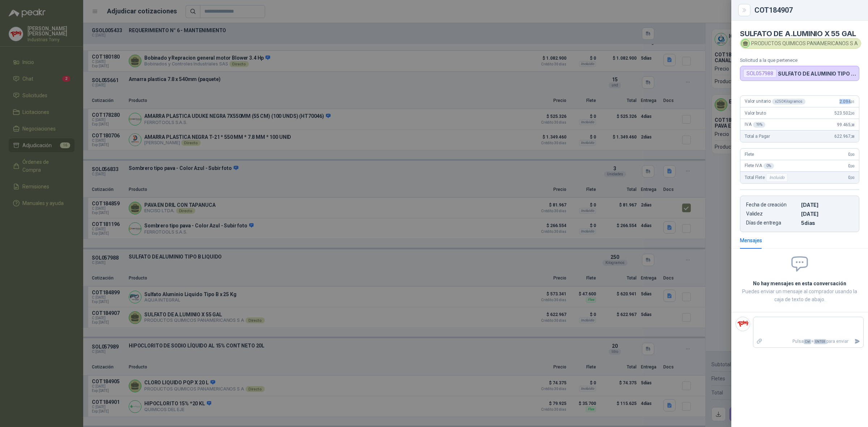 The width and height of the screenshot is (868, 427). I want to click on div: x 250 Kilogramos, so click(789, 102).